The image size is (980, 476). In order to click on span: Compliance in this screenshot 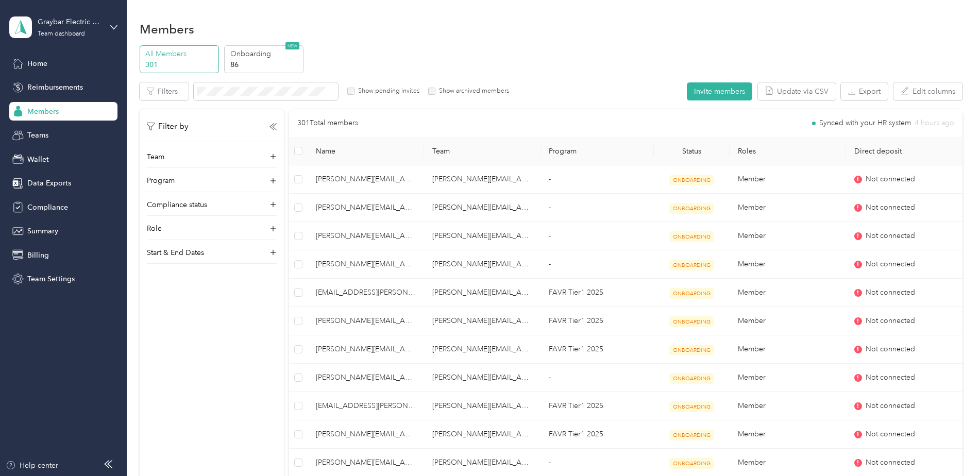, I will do `click(47, 207)`.